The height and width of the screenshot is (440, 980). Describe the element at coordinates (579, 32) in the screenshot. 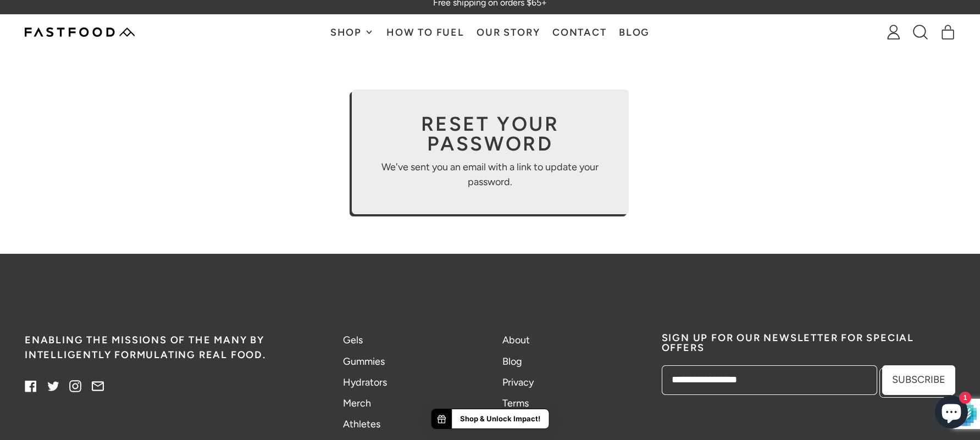

I see `a: Contact` at that location.